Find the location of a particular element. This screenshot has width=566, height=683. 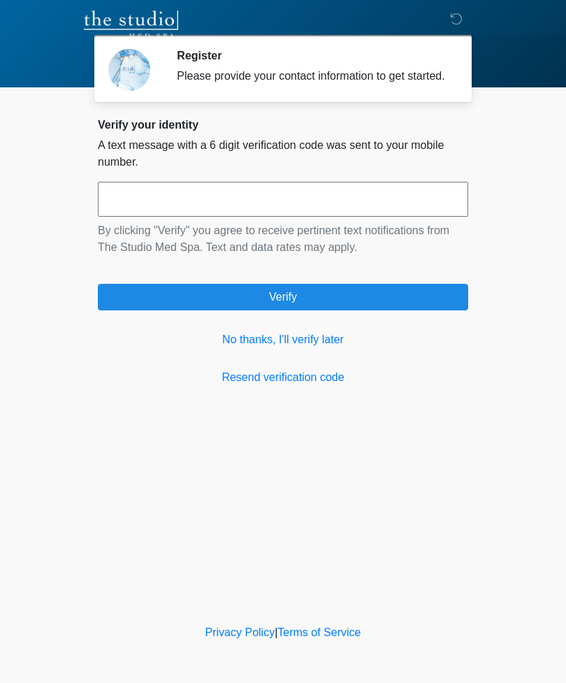

div: Please provide your contact information to get started. is located at coordinates (312, 76).